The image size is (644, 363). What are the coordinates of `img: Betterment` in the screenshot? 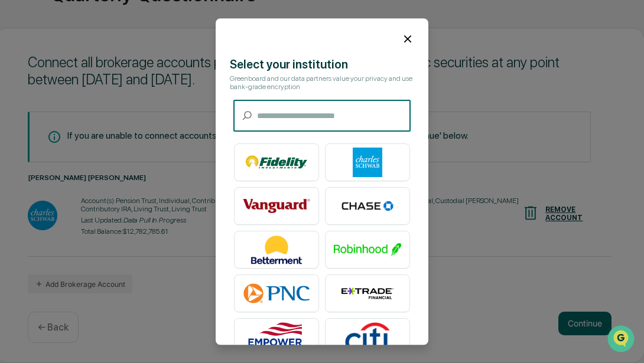 It's located at (277, 250).